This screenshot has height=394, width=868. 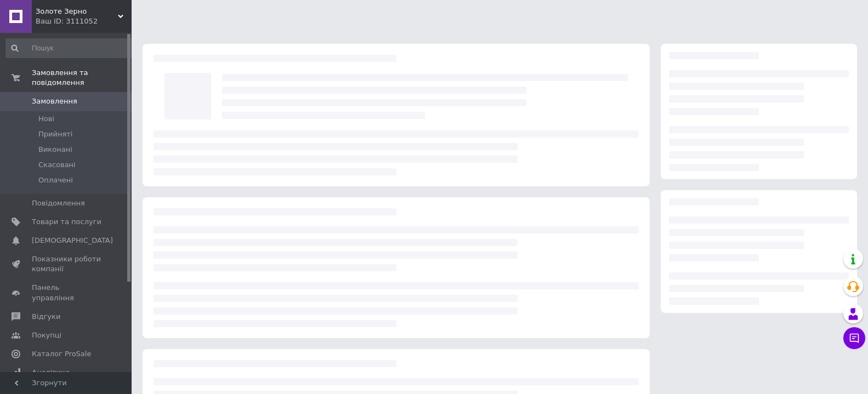 I want to click on span: Показники роботи компанії, so click(x=66, y=264).